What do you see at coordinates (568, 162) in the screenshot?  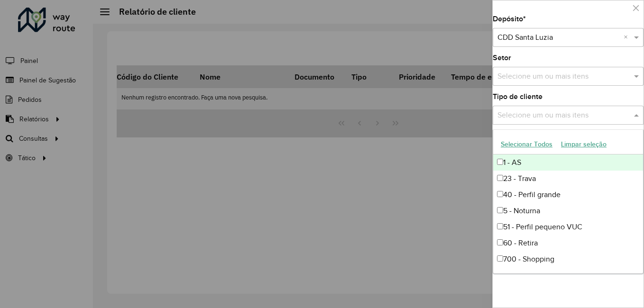 I see `div: 1 - AS` at bounding box center [568, 162].